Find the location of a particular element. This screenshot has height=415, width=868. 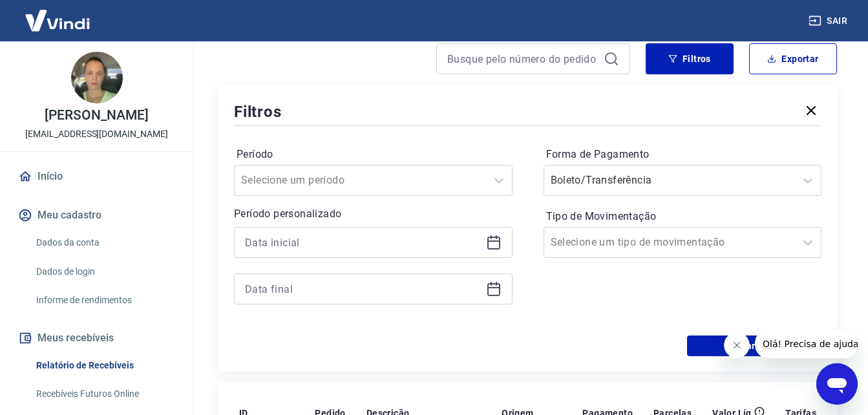

a: Início is located at coordinates (96, 176).